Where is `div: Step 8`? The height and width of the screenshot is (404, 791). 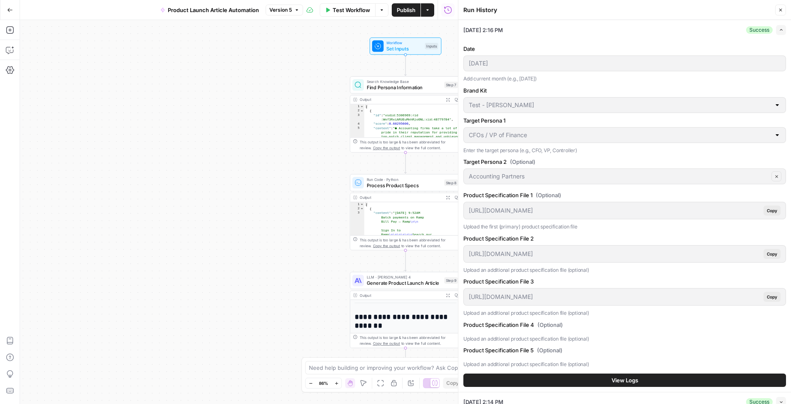
div: Step 8 is located at coordinates (451, 182).